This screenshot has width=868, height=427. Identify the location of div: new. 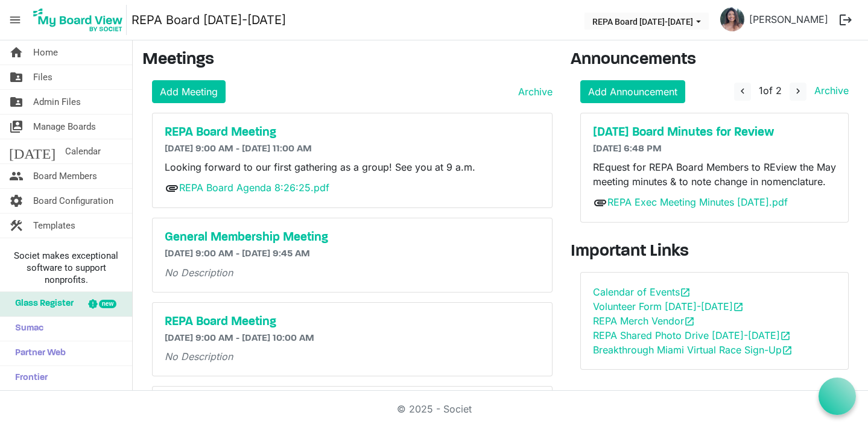
(108, 304).